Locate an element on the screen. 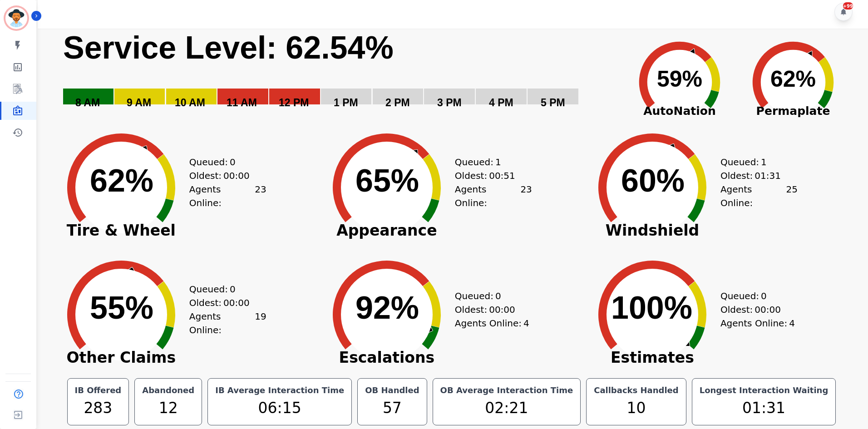 This screenshot has height=429, width=868. span: 19 is located at coordinates (260, 323).